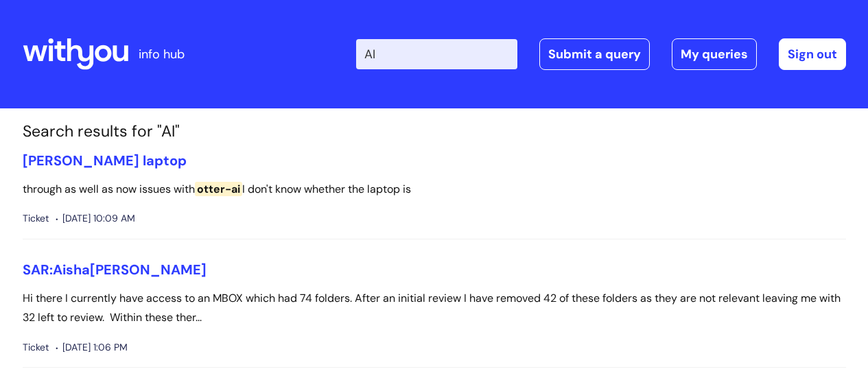 The image size is (868, 378). What do you see at coordinates (813, 54) in the screenshot?
I see `a: Sign out` at bounding box center [813, 54].